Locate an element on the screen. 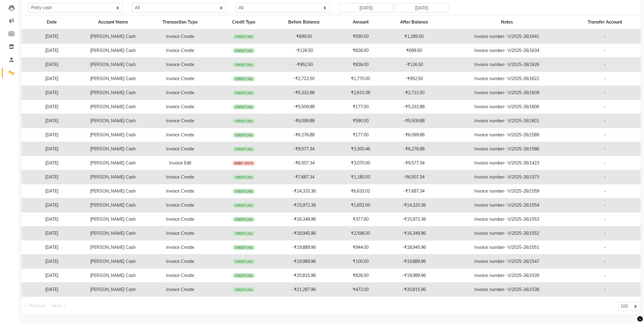  td: ₹2,610.38 is located at coordinates (361, 93).